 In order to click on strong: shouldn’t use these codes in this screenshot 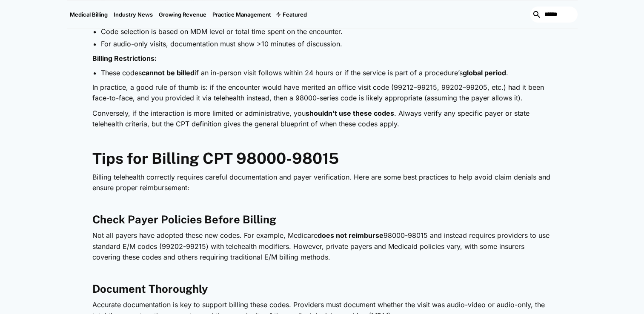, I will do `click(350, 113)`.